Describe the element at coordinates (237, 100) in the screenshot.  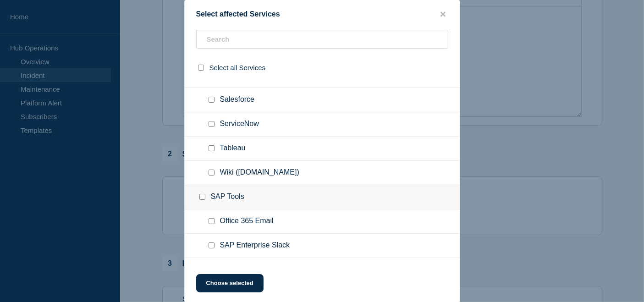
I see `span: Salesforce` at that location.